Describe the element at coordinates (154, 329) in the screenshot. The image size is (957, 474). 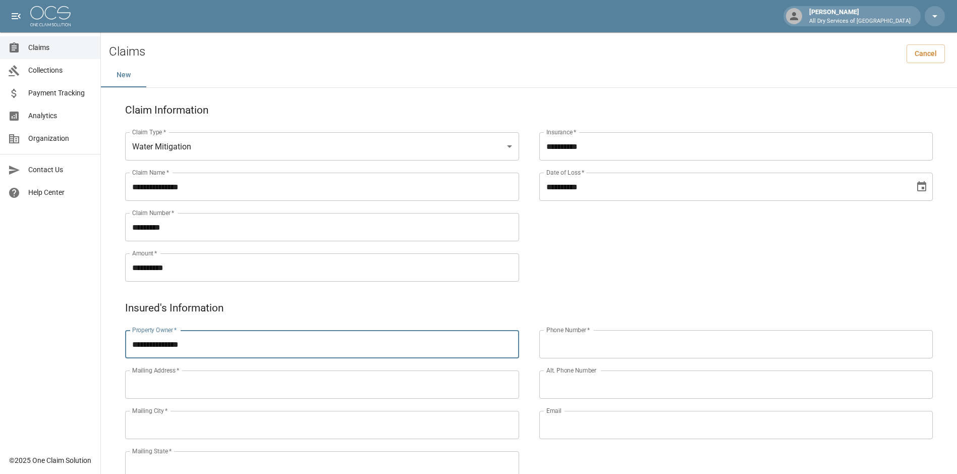
I see `label: Property Owner` at that location.